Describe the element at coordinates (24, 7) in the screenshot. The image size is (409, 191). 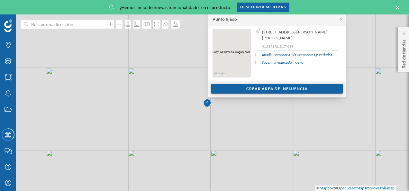
I see `span: Soporte` at that location.